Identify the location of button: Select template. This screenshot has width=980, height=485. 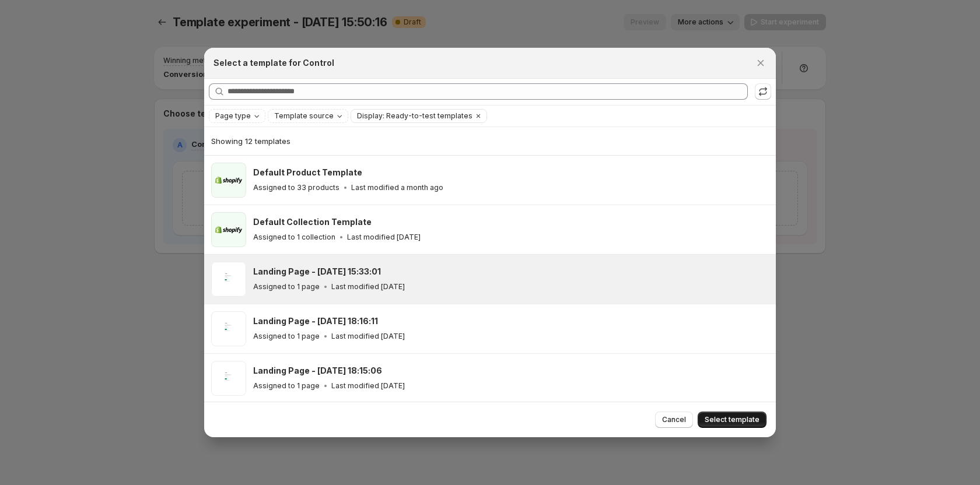
(733, 420).